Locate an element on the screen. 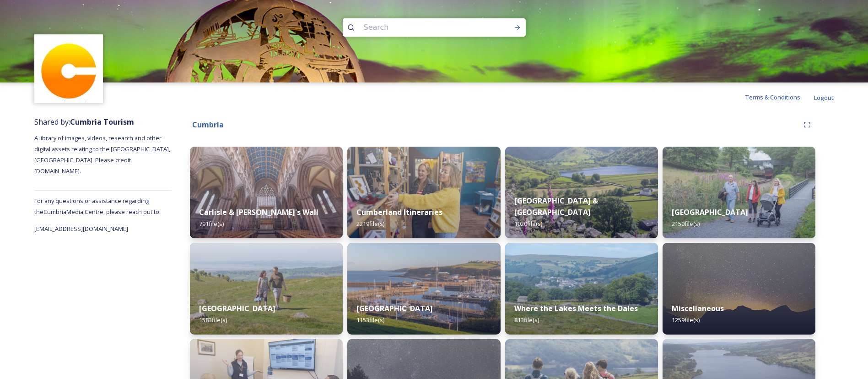 The image size is (868, 379). strong: Cumberland Itineraries is located at coordinates (400, 212).